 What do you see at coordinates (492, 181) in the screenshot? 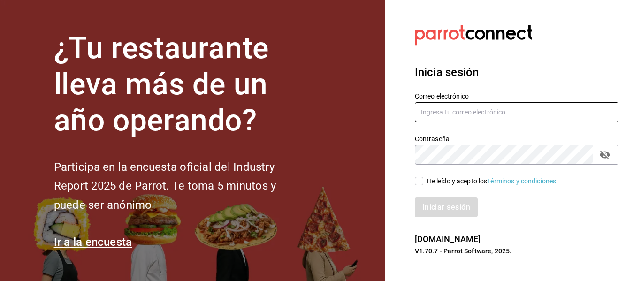
I see `div: He leído y acepto los` at bounding box center [492, 181].